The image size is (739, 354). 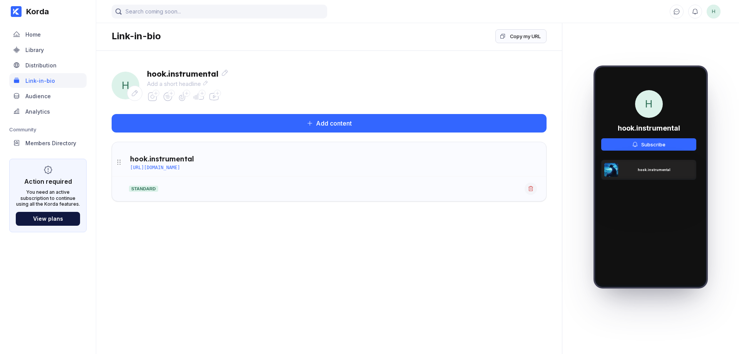 I want to click on div: Subscribe, so click(x=651, y=144).